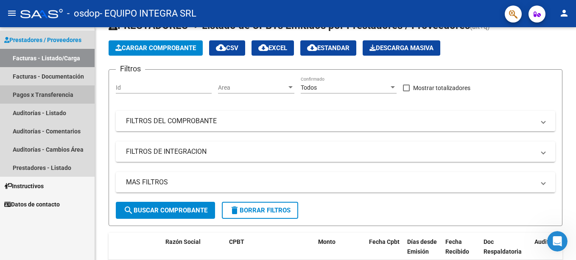 Image resolution: width=576 pixels, height=260 pixels. Describe the element at coordinates (130, 69) in the screenshot. I see `h3: Filtros` at that location.